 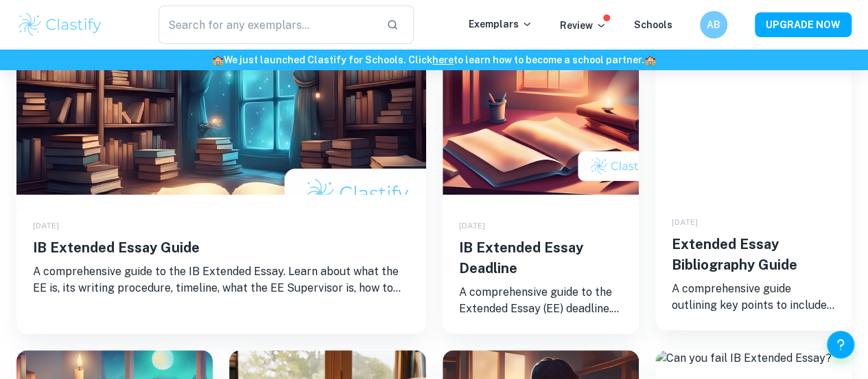 What do you see at coordinates (221, 248) in the screenshot?
I see `h5: IB Extended Essay Guide` at bounding box center [221, 248].